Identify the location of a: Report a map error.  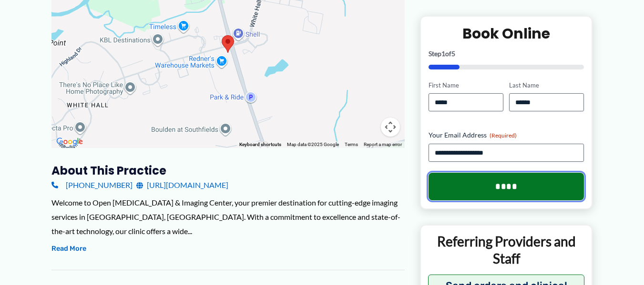
(383, 144).